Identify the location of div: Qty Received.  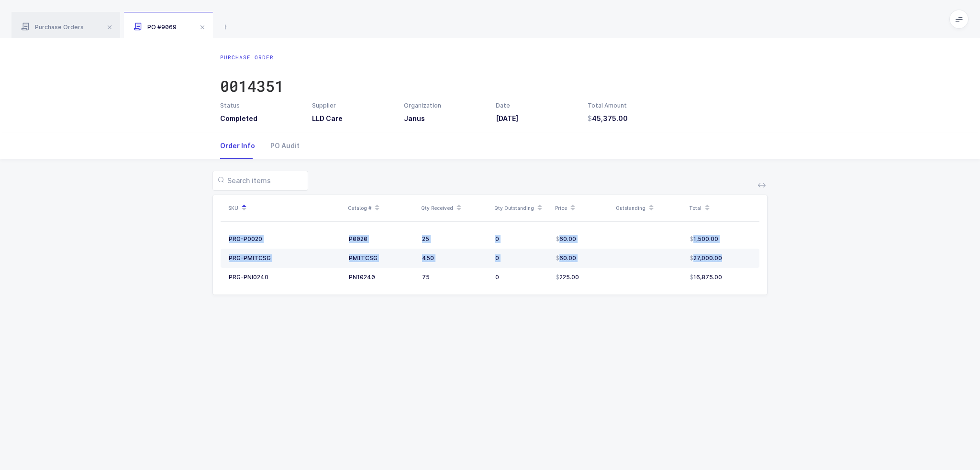
(455, 208).